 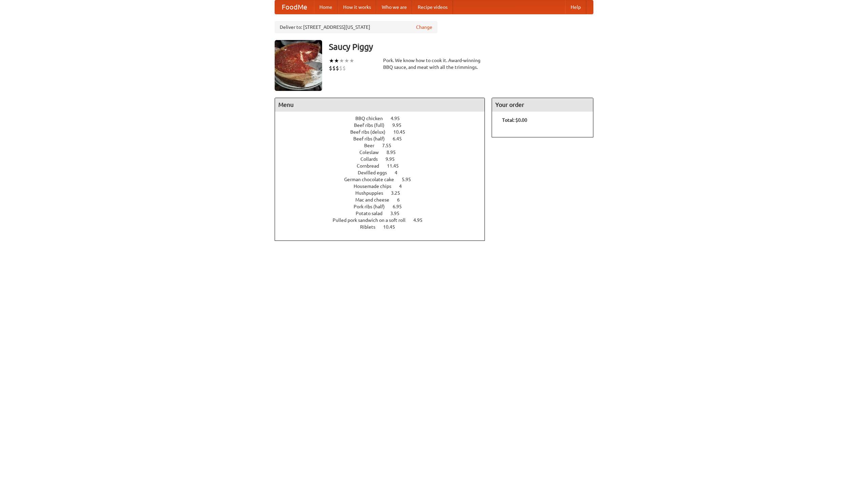 What do you see at coordinates (372, 207) in the screenshot?
I see `span: Pork ribs (half)` at bounding box center [372, 207].